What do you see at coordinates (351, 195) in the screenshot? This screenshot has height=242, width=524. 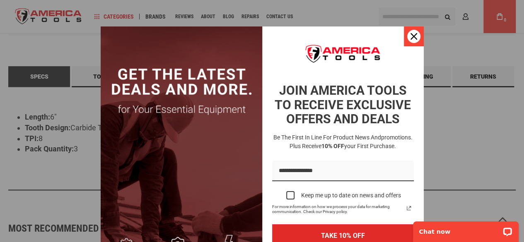 I see `div: Keep me up to date on news and offers` at bounding box center [351, 195].